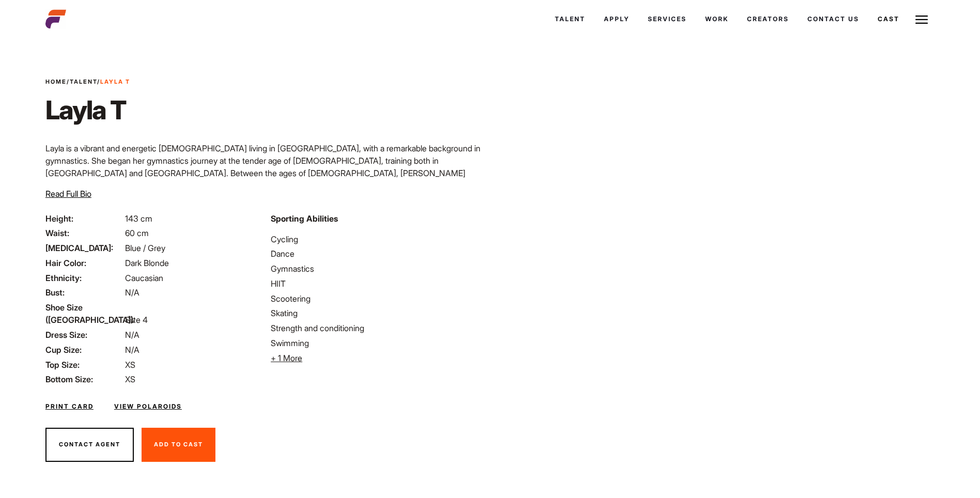 This screenshot has width=980, height=498. I want to click on button: Add To Cast, so click(179, 445).